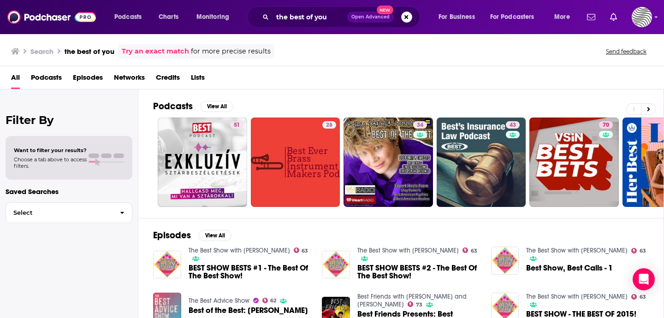 The height and width of the screenshot is (318, 664). What do you see at coordinates (88, 79) in the screenshot?
I see `span: Episodes` at bounding box center [88, 79].